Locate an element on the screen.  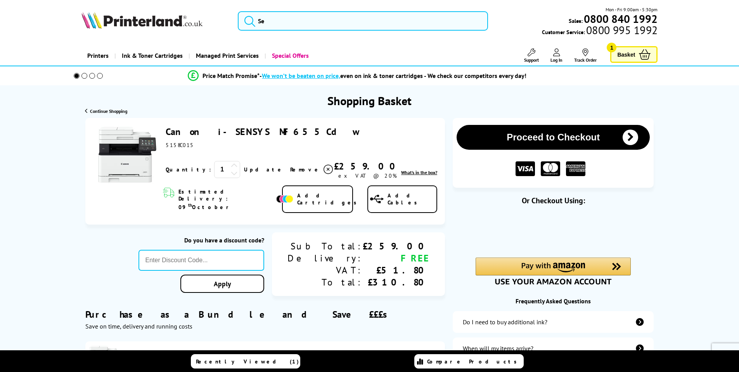
a: Continue Shopping is located at coordinates (106, 111).